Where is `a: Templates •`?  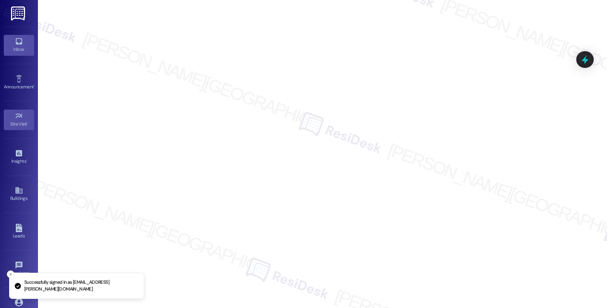
a: Templates • is located at coordinates (19, 269).